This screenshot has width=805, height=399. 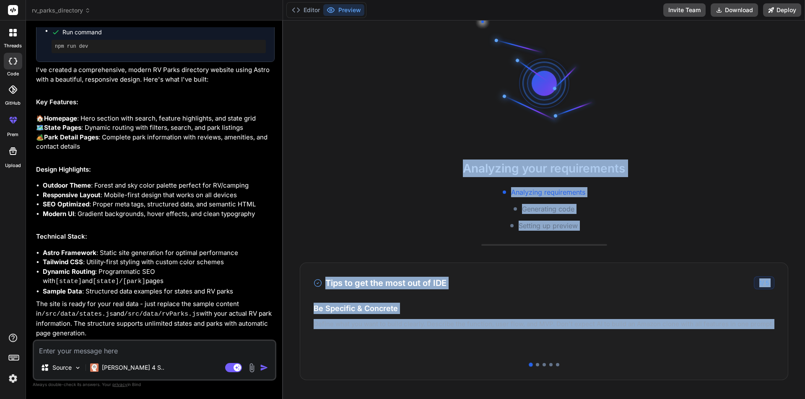 What do you see at coordinates (158, 214) in the screenshot?
I see `li: : Gradient backgrounds, hover effects, and clean typography` at bounding box center [158, 214].